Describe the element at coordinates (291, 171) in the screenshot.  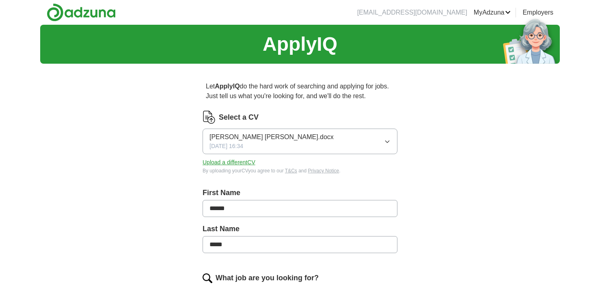
I see `a: T&Cs` at that location.